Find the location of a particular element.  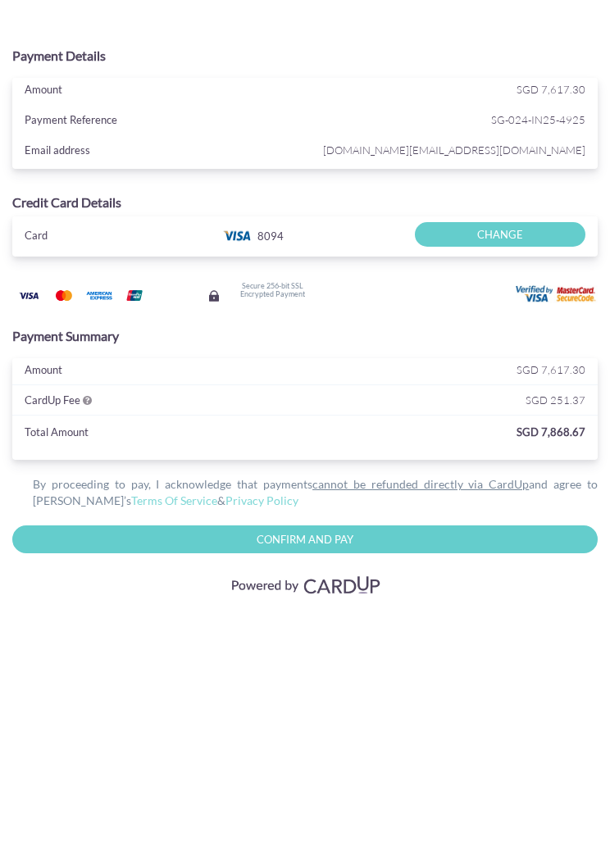

img: American Express is located at coordinates (99, 295).